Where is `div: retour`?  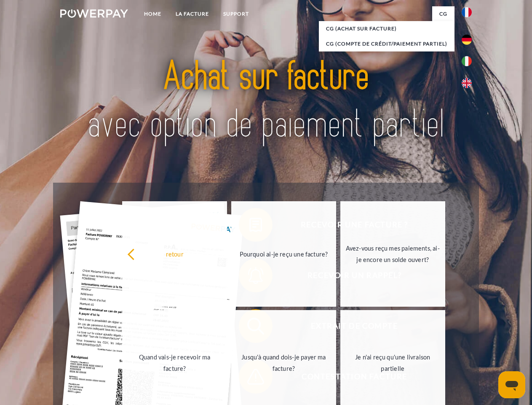
div: retour is located at coordinates (174, 254).